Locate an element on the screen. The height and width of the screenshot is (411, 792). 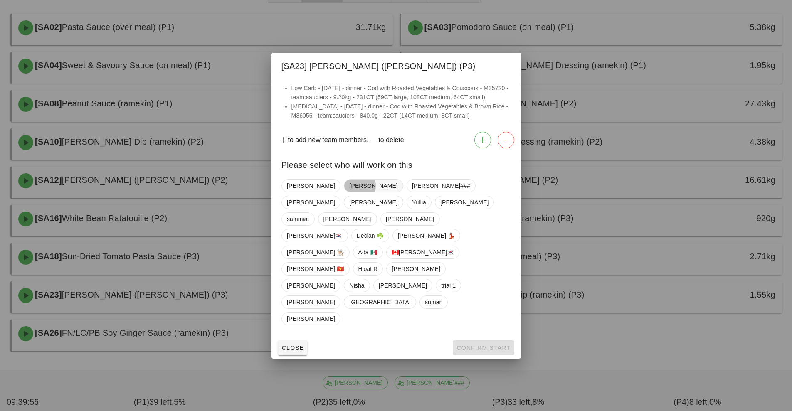
span: Ada 🇲🇽 is located at coordinates (368, 253).